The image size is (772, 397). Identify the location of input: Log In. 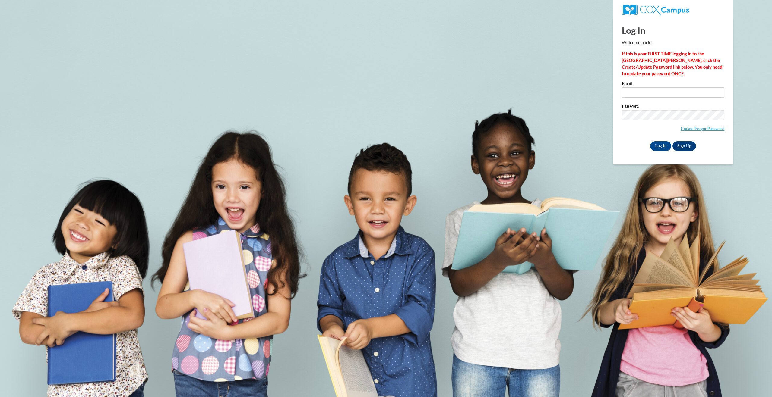
(660, 146).